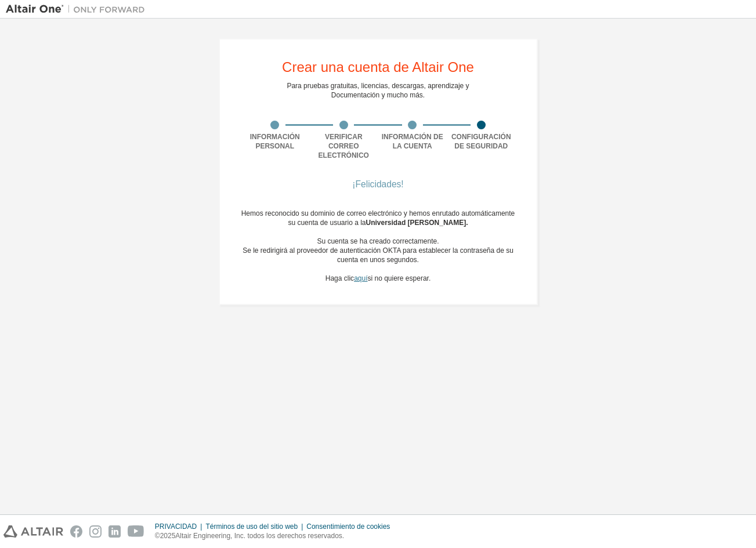  I want to click on div: Crear una cuenta de Altair One, so click(378, 67).